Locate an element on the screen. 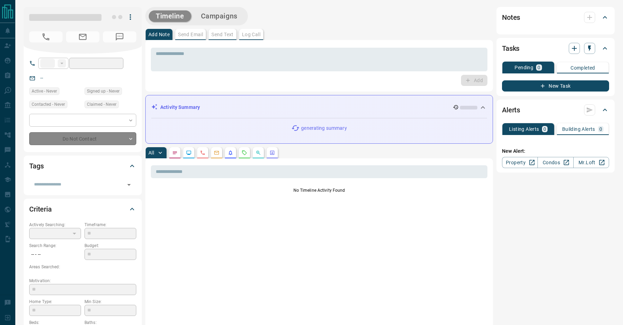  div: Criteria is located at coordinates (83, 209).